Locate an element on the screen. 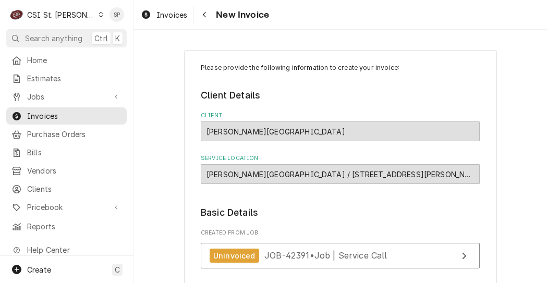  div: Barnwell Middle School is located at coordinates (340, 131).